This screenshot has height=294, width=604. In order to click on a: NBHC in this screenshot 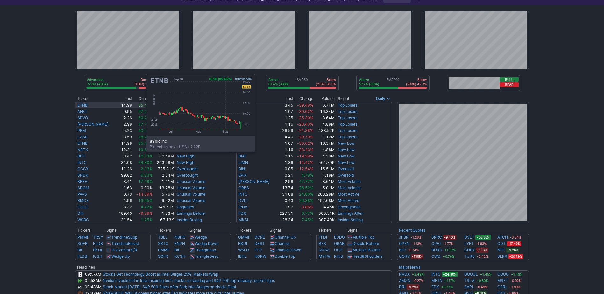, I will do `click(180, 237)`.